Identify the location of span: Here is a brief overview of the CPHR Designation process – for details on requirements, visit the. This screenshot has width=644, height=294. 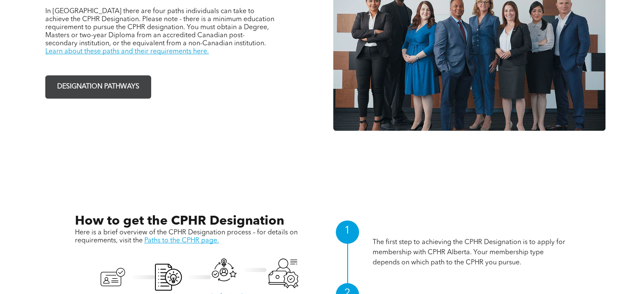
(187, 237).